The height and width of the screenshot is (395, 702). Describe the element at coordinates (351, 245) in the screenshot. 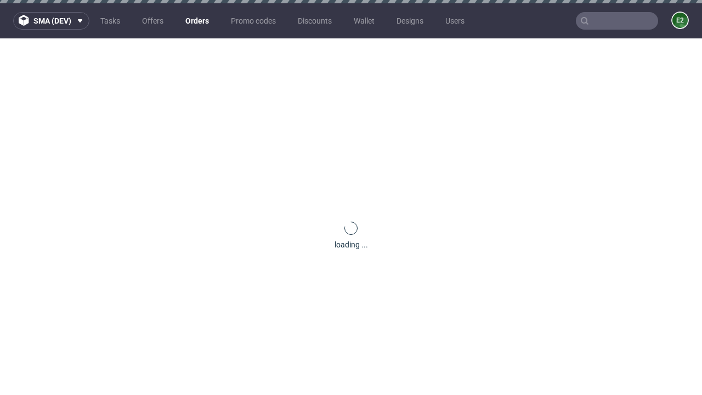

I see `div: loading ...` at that location.